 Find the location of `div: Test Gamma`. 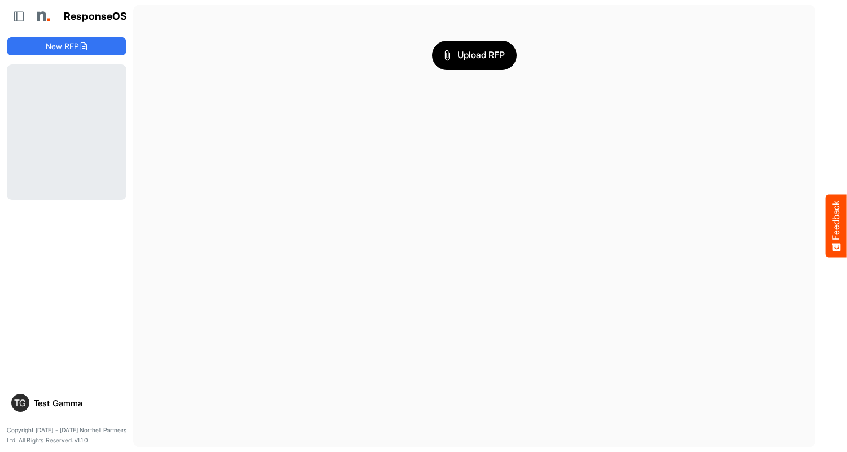

div: Test Gamma is located at coordinates (78, 403).